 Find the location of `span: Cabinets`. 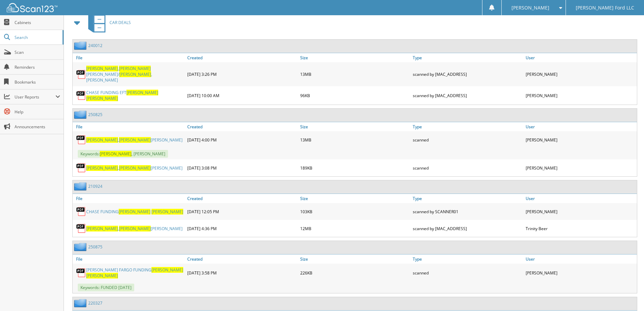

span: Cabinets is located at coordinates (37, 22).